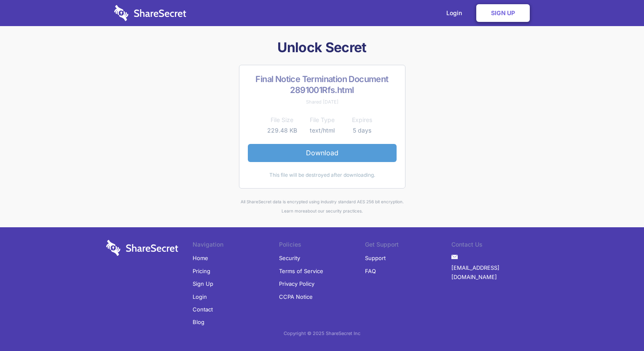 The image size is (644, 351). Describe the element at coordinates (322, 246) in the screenshot. I see `li: Policies` at that location.